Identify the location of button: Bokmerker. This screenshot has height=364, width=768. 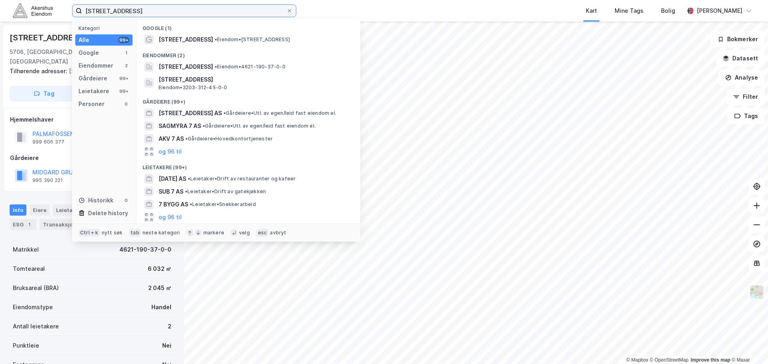
(737, 39).